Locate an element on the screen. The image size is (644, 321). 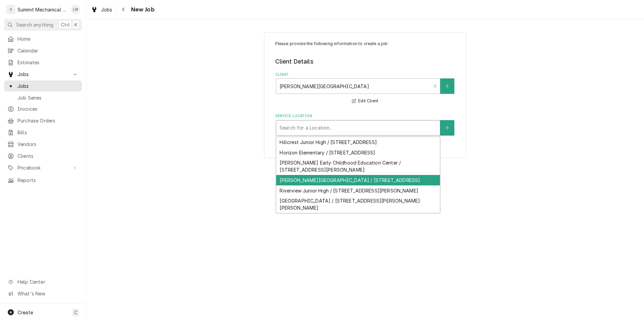
a: Clients is located at coordinates (43, 156).